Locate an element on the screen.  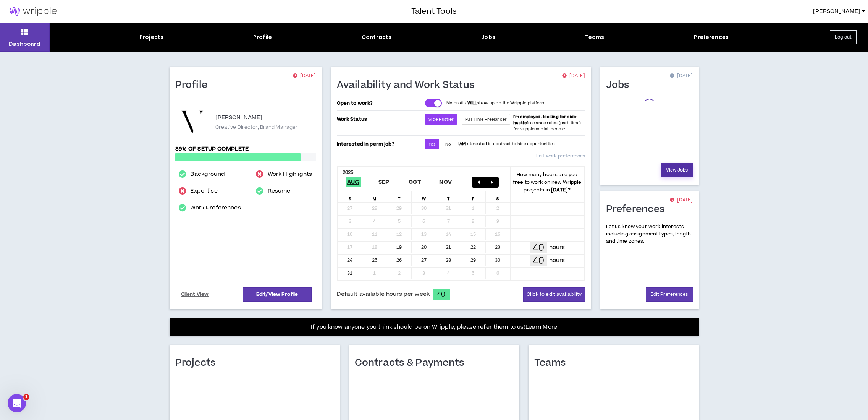
div: Profile is located at coordinates (263, 37).